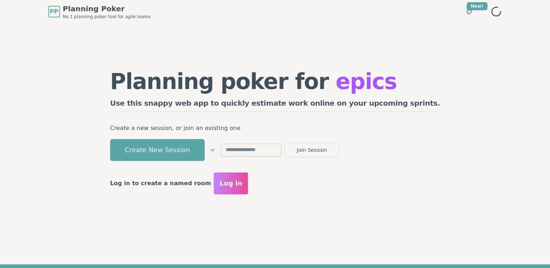 This screenshot has width=550, height=268. What do you see at coordinates (366, 81) in the screenshot?
I see `span: epics` at bounding box center [366, 81].